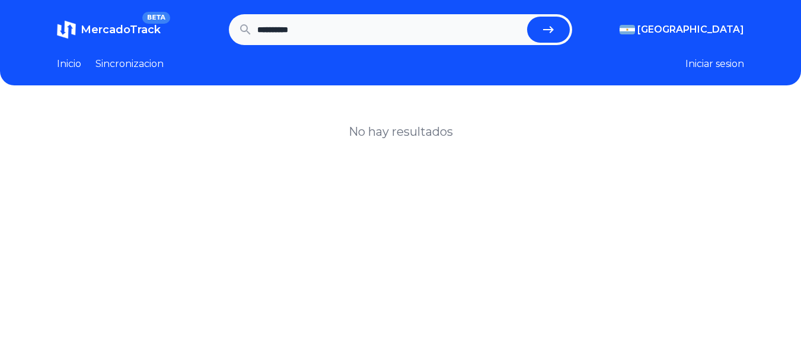  I want to click on span: BETA, so click(156, 18).